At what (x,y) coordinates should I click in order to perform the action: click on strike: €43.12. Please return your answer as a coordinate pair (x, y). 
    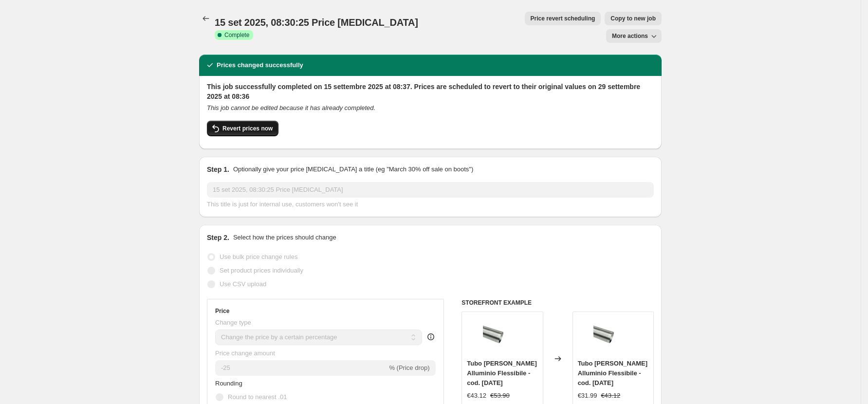
    Looking at the image, I should click on (610, 396).